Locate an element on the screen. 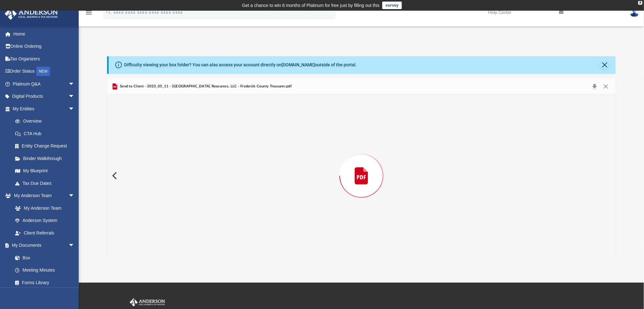 Image resolution: width=644 pixels, height=309 pixels. a: menu is located at coordinates (89, 14).